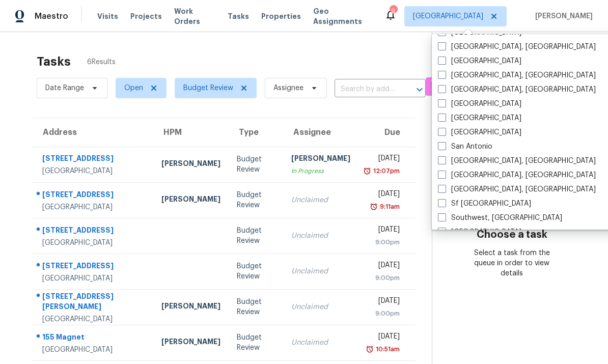 This screenshot has width=608, height=364. What do you see at coordinates (321, 133) in the screenshot?
I see `th: Assignee` at bounding box center [321, 133].